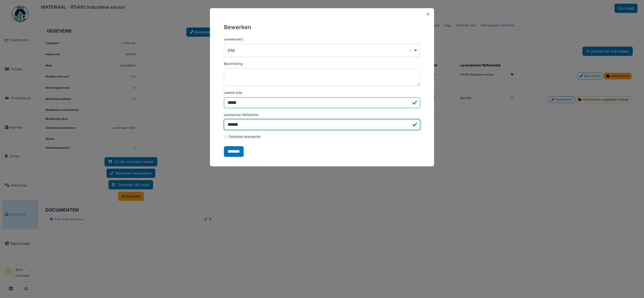  I want to click on label: Leverancier, so click(233, 39).